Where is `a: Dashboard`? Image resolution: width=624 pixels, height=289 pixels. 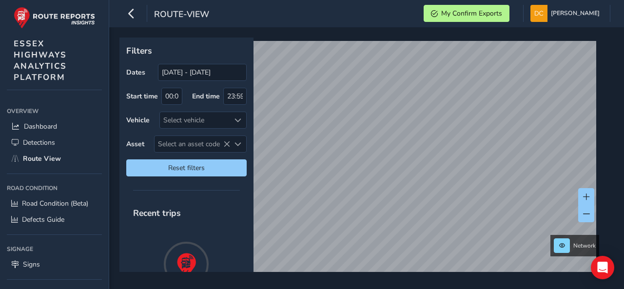 a: Dashboard is located at coordinates (54, 126).